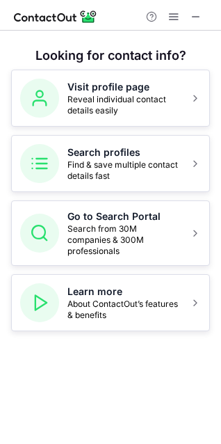 Image resolution: width=221 pixels, height=444 pixels. Describe the element at coordinates (125, 310) in the screenshot. I see `span: About ContactOut’s features & benefits` at that location.